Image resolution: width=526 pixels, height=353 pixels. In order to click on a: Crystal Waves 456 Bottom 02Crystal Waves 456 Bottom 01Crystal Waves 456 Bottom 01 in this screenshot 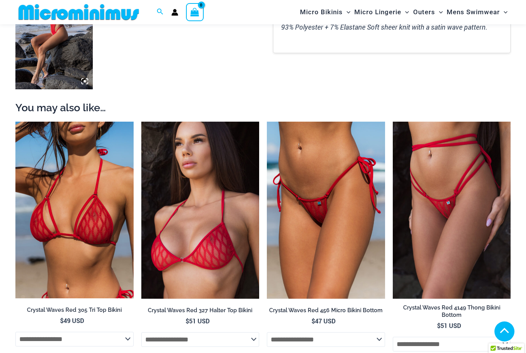, I will do `click(326, 210)`.